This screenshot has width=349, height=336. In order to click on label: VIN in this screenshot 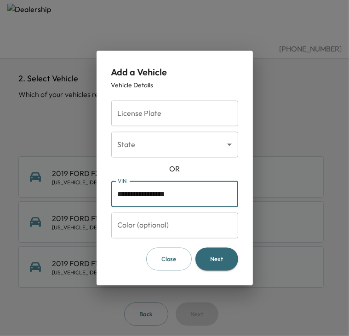, I will do `click(122, 181)`.